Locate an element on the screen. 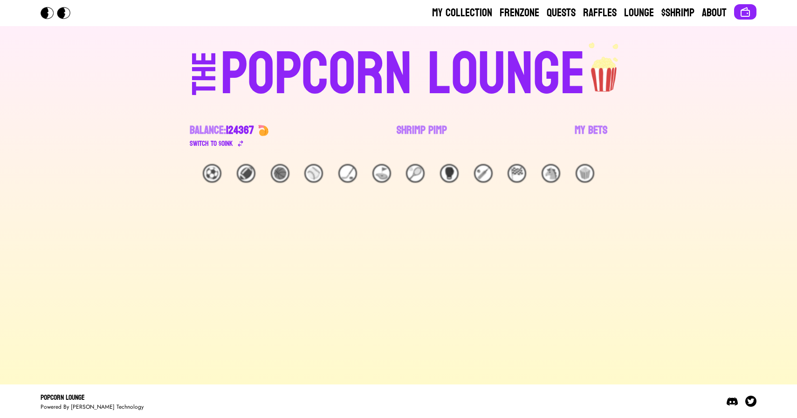 This screenshot has width=797, height=418. a: Raffles is located at coordinates (600, 13).